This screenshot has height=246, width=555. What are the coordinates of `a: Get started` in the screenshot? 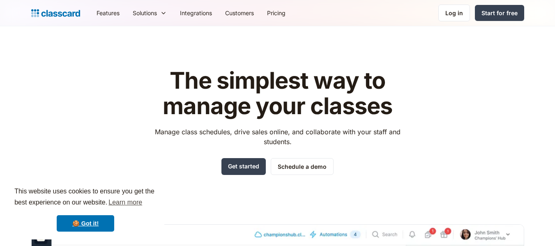 It's located at (244, 166).